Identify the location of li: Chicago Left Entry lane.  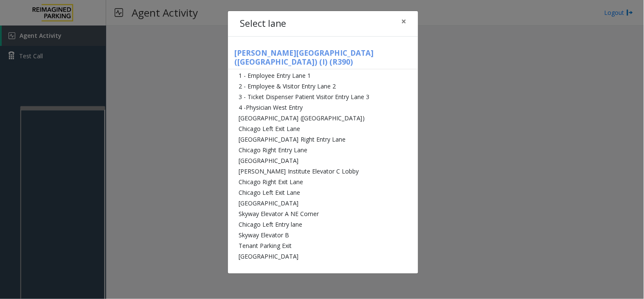
(323, 224).